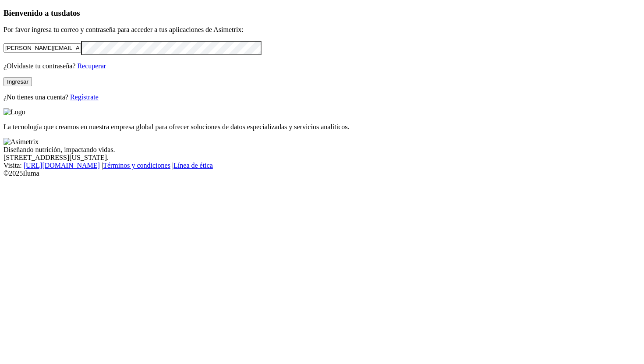  What do you see at coordinates (322, 166) in the screenshot?
I see `div: Visita : | |` at bounding box center [322, 166].